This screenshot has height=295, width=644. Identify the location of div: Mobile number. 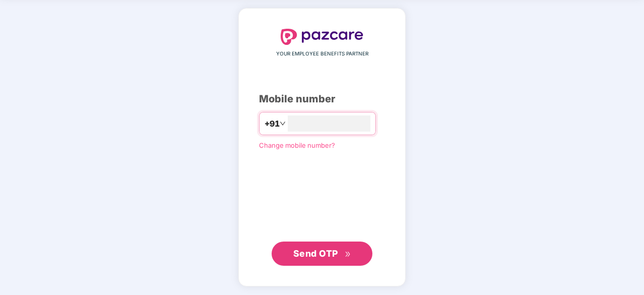
(322, 99).